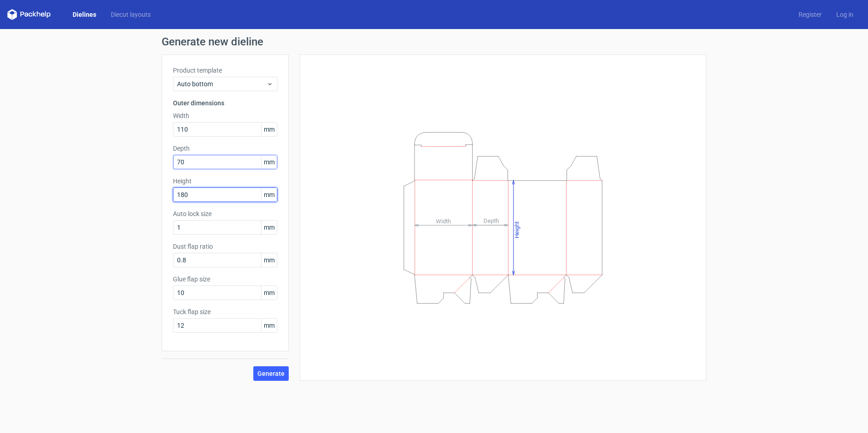  I want to click on tspan: Depth, so click(491, 221).